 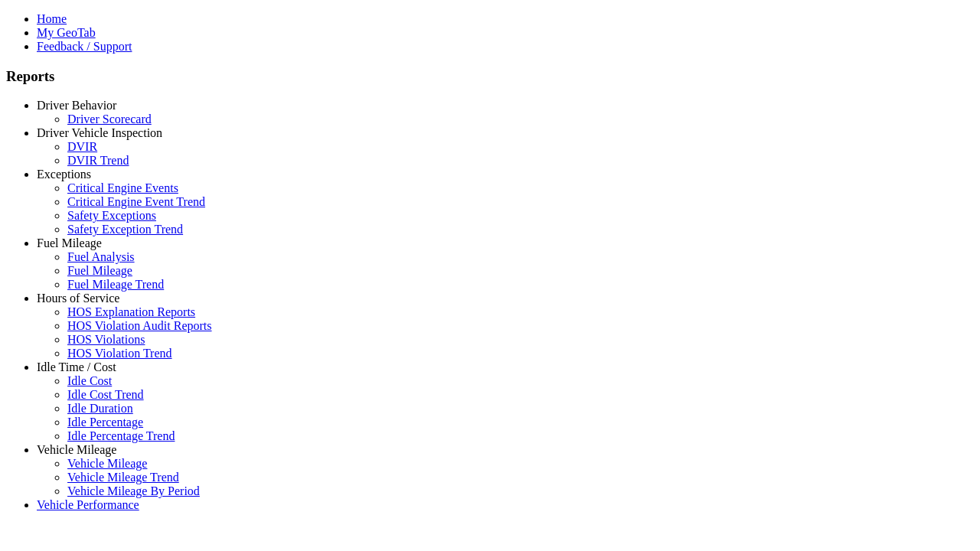 What do you see at coordinates (106, 394) in the screenshot?
I see `a: Idle Cost Trend` at bounding box center [106, 394].